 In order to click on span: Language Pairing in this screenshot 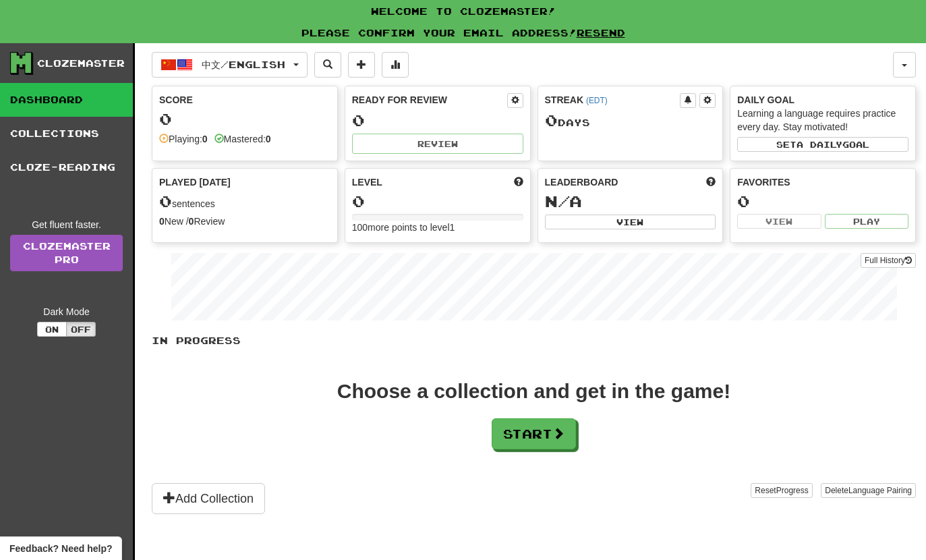, I will do `click(880, 491)`.